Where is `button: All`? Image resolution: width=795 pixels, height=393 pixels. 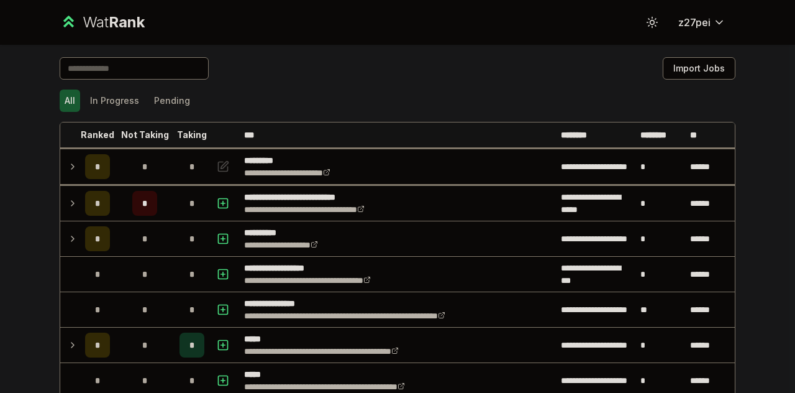
button: All is located at coordinates (70, 101).